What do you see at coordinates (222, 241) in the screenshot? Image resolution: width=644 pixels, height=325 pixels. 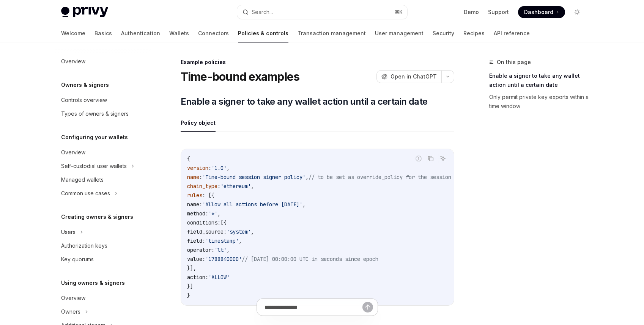 I see `span: 'timestamp'` at bounding box center [222, 241].